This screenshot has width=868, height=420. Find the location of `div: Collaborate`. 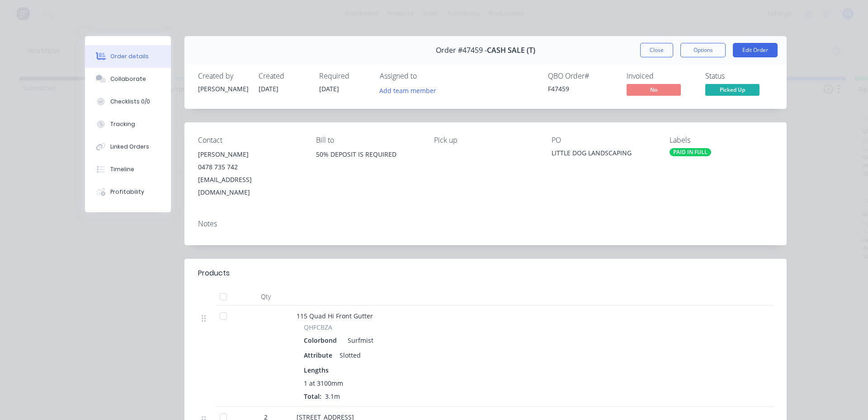

div: Collaborate is located at coordinates (128, 79).